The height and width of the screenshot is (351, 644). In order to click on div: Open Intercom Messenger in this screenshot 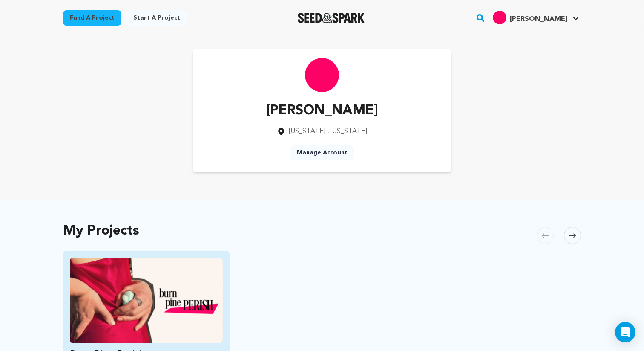, I will do `click(625, 332)`.